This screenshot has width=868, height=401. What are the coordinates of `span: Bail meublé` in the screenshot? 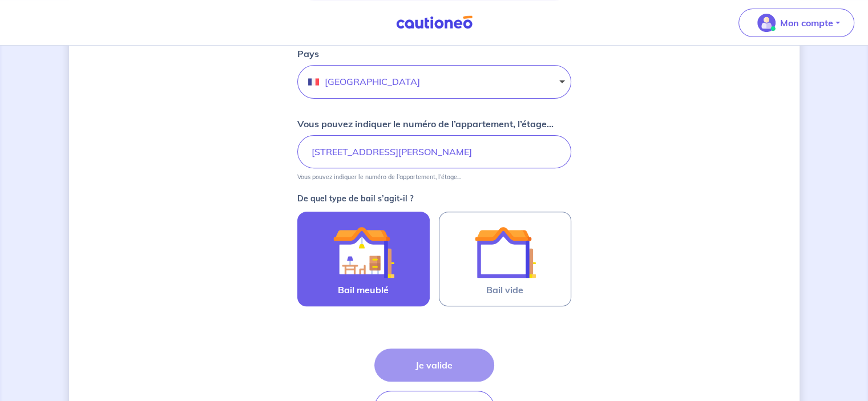 It's located at (363, 290).